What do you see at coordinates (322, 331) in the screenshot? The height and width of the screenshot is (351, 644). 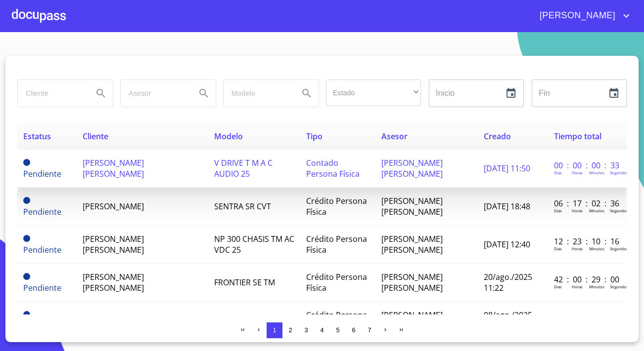 I see `button: 4` at bounding box center [322, 331].